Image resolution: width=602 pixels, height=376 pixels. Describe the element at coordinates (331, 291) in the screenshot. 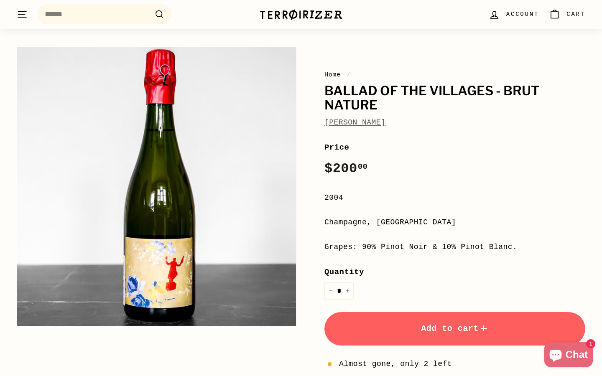

I see `button: Reduce item quantity by one` at that location.